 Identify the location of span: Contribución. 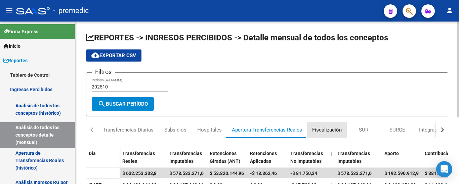
(439, 153).